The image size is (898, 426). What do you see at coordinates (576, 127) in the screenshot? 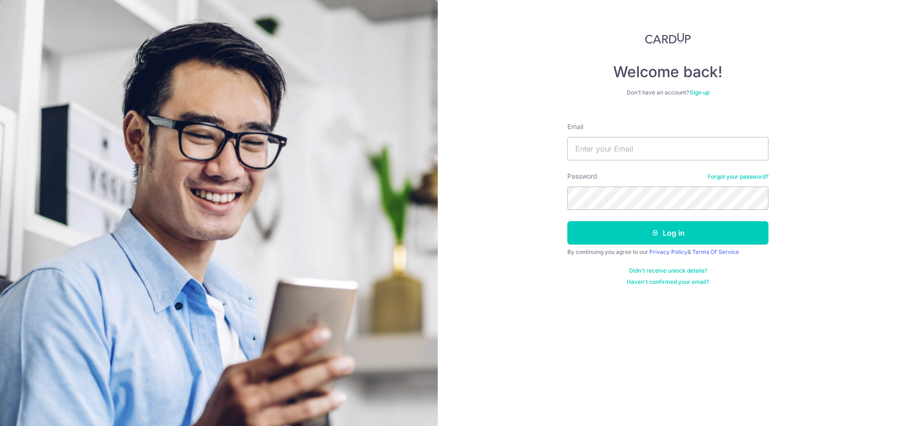
I see `label: Email` at bounding box center [576, 127].